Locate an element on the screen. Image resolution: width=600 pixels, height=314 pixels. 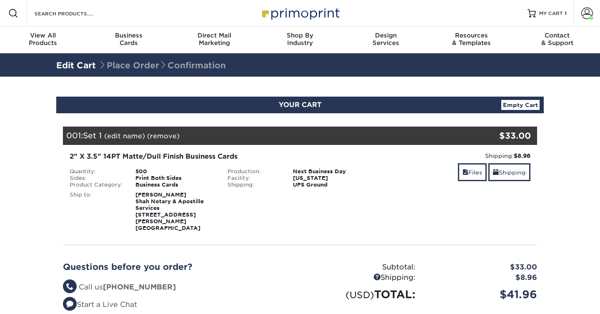
a: (edit name) is located at coordinates (125, 136).